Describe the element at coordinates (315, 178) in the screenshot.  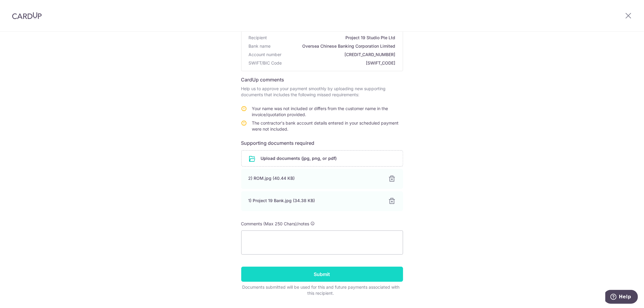
I see `div: 2) ROM.jpg (40.44 KB)` at that location.